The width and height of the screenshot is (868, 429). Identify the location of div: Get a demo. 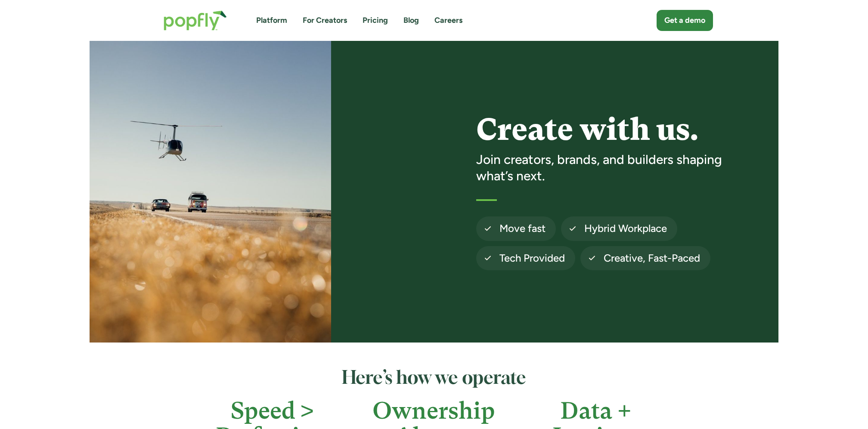
(684, 20).